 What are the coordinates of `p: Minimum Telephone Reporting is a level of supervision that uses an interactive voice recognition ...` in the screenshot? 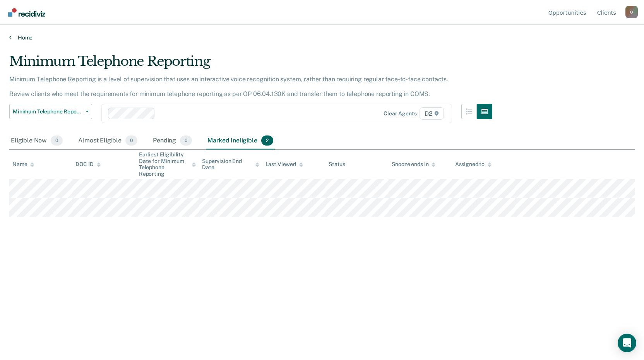 It's located at (229, 86).